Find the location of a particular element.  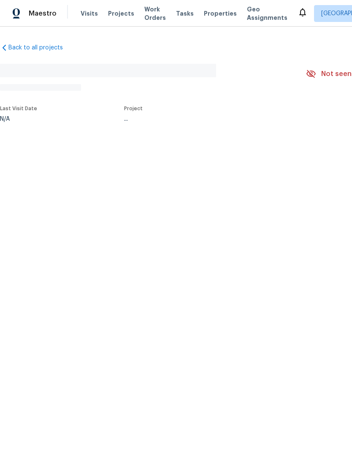

span: Maestro is located at coordinates (43, 14).